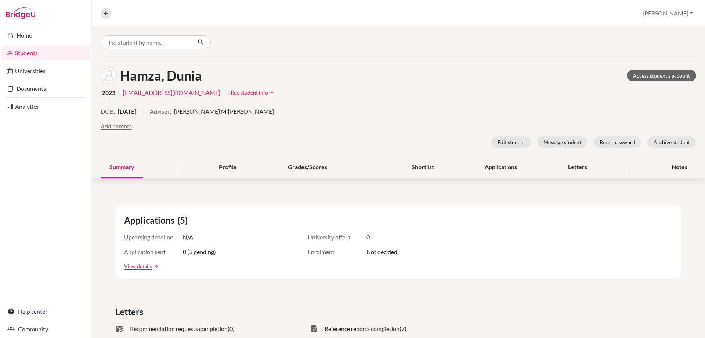 This screenshot has height=338, width=705. What do you see at coordinates (46, 35) in the screenshot?
I see `a: Home` at bounding box center [46, 35].